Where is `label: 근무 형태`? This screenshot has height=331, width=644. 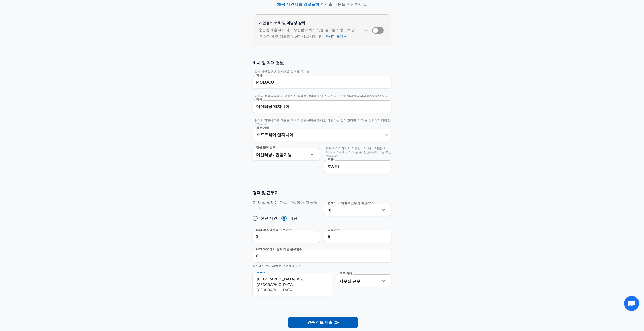 label: 근무 형태 is located at coordinates (345, 274).